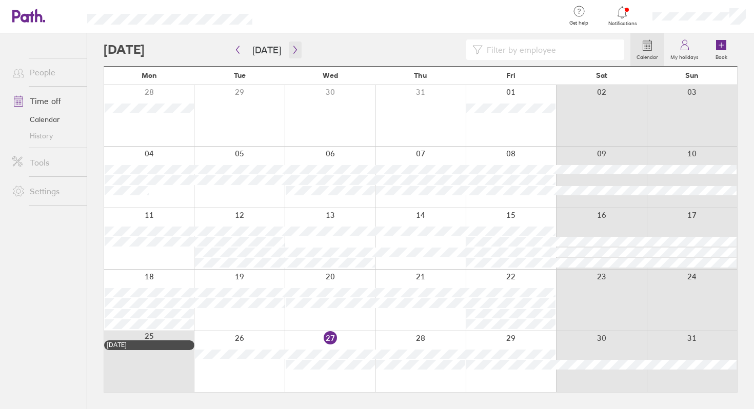  Describe the element at coordinates (330, 75) in the screenshot. I see `span: Wed` at that location.